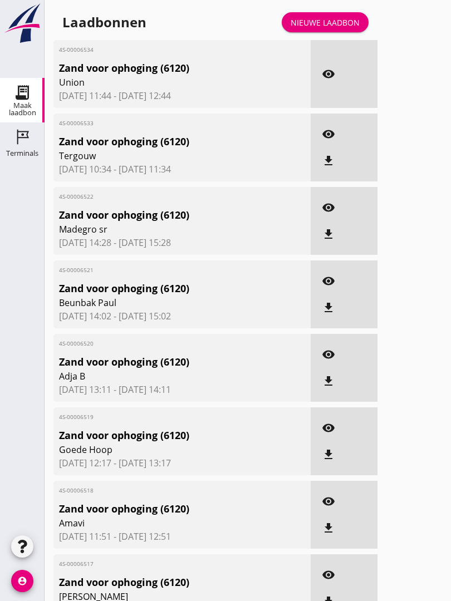 The image size is (451, 601). What do you see at coordinates (161, 229) in the screenshot?
I see `span: Madegro sr` at bounding box center [161, 229].